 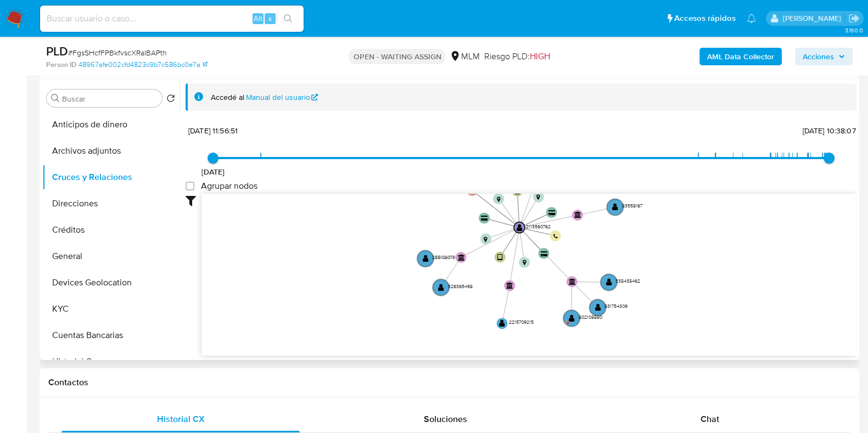 What do you see at coordinates (824, 56) in the screenshot?
I see `button: Acciones` at bounding box center [824, 56].